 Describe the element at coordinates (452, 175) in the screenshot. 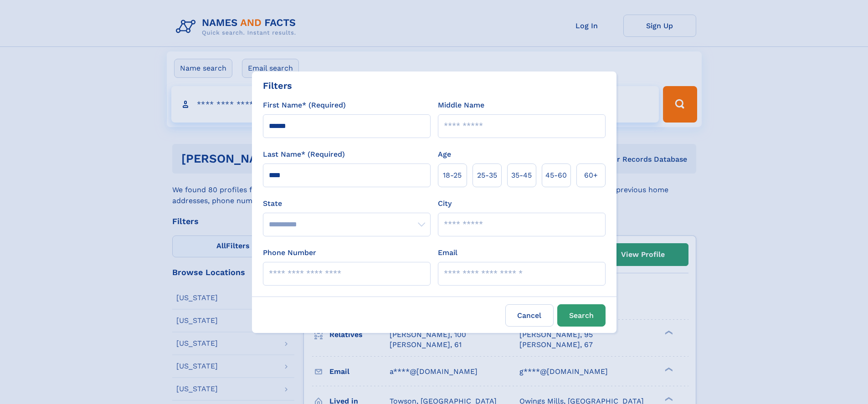

I see `span: 18‑25` at that location.